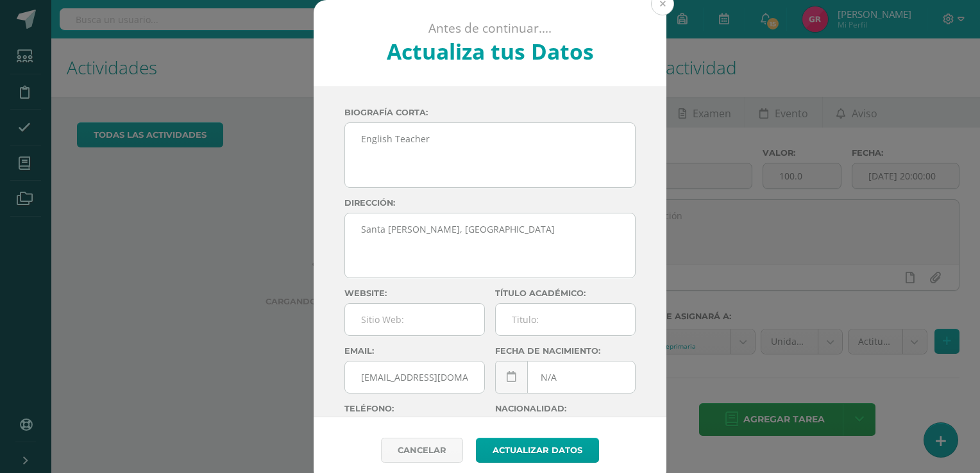 This screenshot has width=980, height=473. I want to click on input: Titulo:, so click(565, 319).